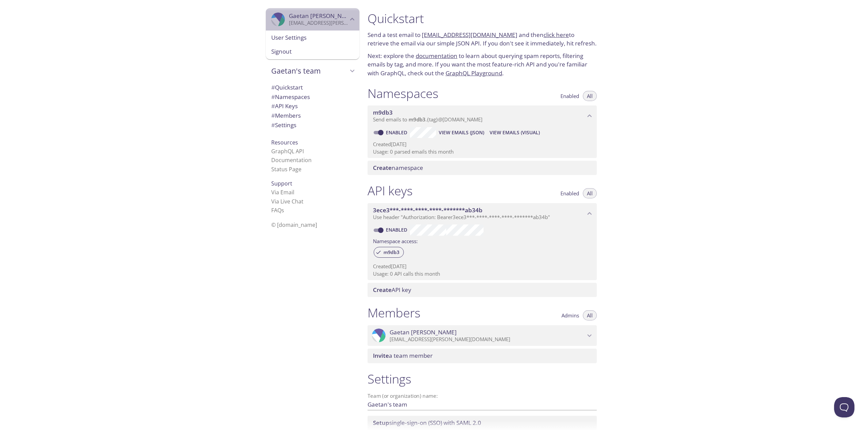 This screenshot has width=868, height=431. I want to click on h1: Namespaces, so click(402, 94).